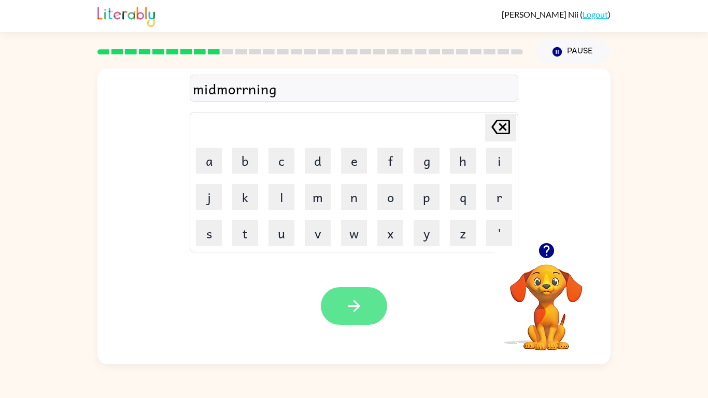 The width and height of the screenshot is (708, 398). I want to click on button: b, so click(245, 161).